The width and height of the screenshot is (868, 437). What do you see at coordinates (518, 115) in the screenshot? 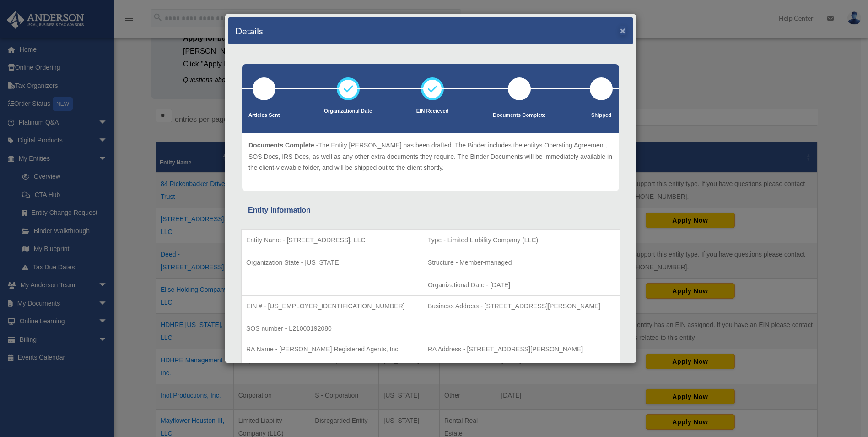
I see `p: Documents Complete` at bounding box center [518, 115].